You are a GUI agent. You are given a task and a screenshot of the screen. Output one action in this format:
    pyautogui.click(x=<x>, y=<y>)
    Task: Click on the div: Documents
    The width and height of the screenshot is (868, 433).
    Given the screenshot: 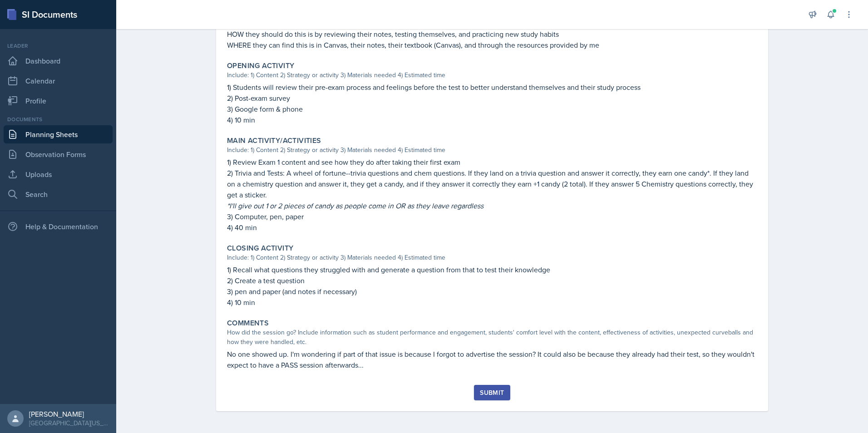 What is the action you would take?
    pyautogui.click(x=58, y=119)
    